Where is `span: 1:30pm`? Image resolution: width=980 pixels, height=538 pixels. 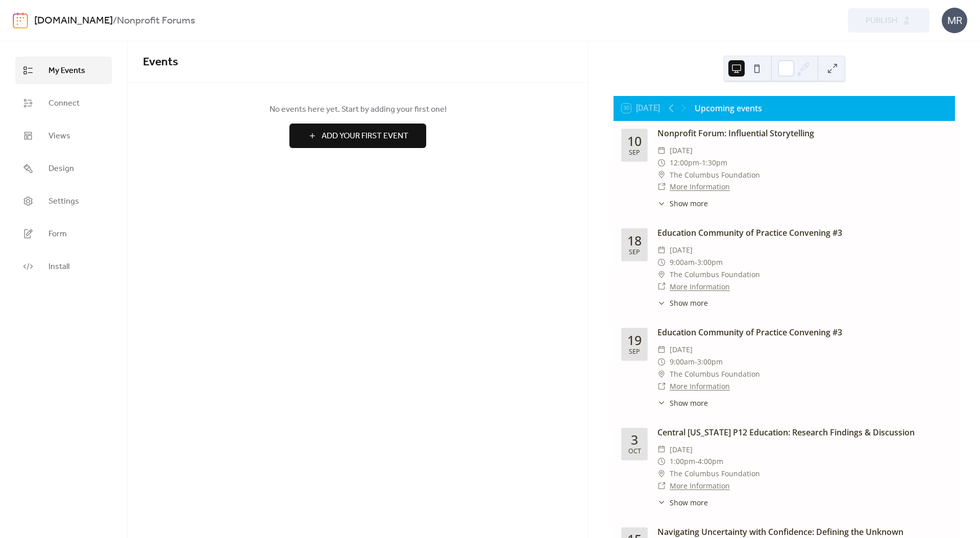
span: 1:30pm is located at coordinates (714, 163).